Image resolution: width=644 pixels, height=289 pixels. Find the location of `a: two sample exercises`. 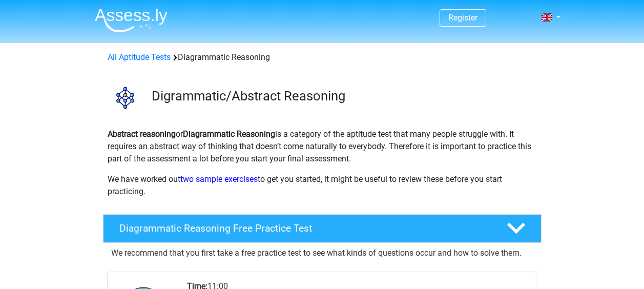

a: two sample exercises is located at coordinates (219, 179).